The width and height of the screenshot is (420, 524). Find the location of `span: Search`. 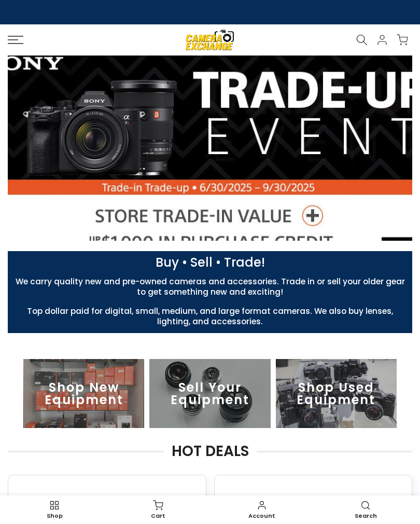

span: Search is located at coordinates (366, 516).